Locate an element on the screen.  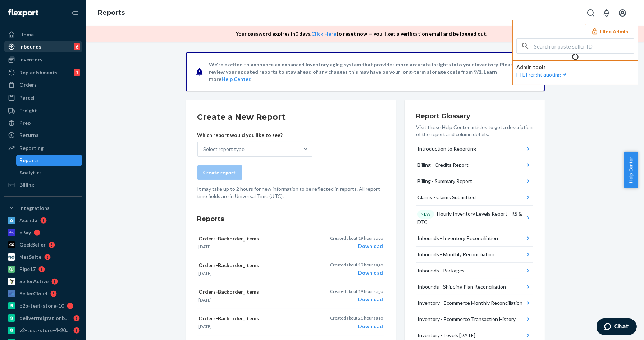
div: Inbounds is located at coordinates (30, 47).